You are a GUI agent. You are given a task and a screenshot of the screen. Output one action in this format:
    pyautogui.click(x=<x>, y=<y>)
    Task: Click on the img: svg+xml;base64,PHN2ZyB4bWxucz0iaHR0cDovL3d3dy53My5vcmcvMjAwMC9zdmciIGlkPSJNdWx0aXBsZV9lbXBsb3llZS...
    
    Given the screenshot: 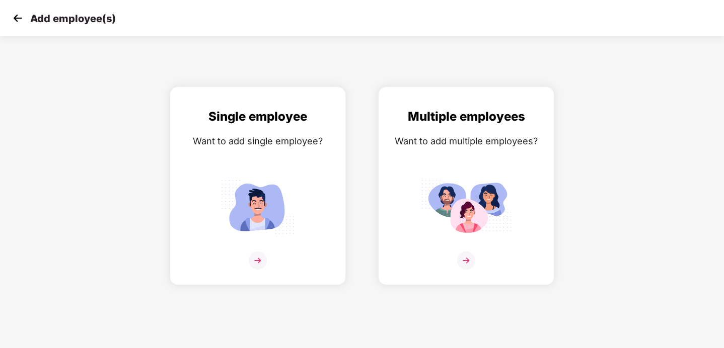 What is the action you would take?
    pyautogui.click(x=466, y=207)
    